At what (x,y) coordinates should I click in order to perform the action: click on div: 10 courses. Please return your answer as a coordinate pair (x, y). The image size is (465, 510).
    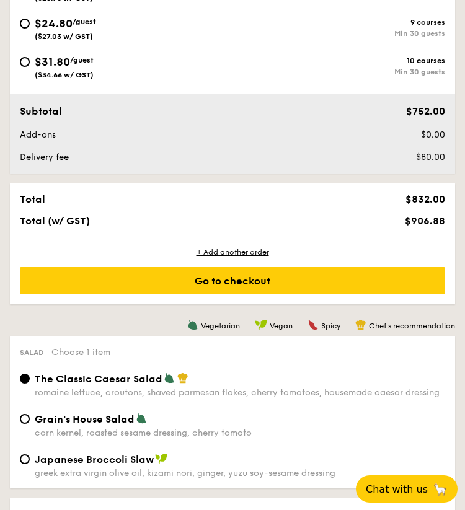
    Looking at the image, I should click on (338, 61).